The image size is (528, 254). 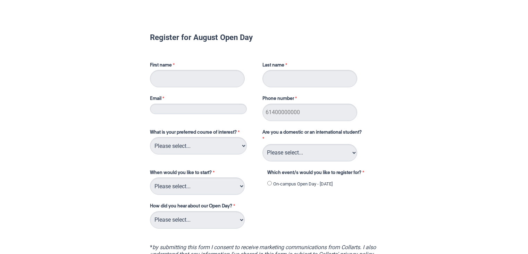 What do you see at coordinates (203, 66) in the screenshot?
I see `label: First name` at bounding box center [203, 66].